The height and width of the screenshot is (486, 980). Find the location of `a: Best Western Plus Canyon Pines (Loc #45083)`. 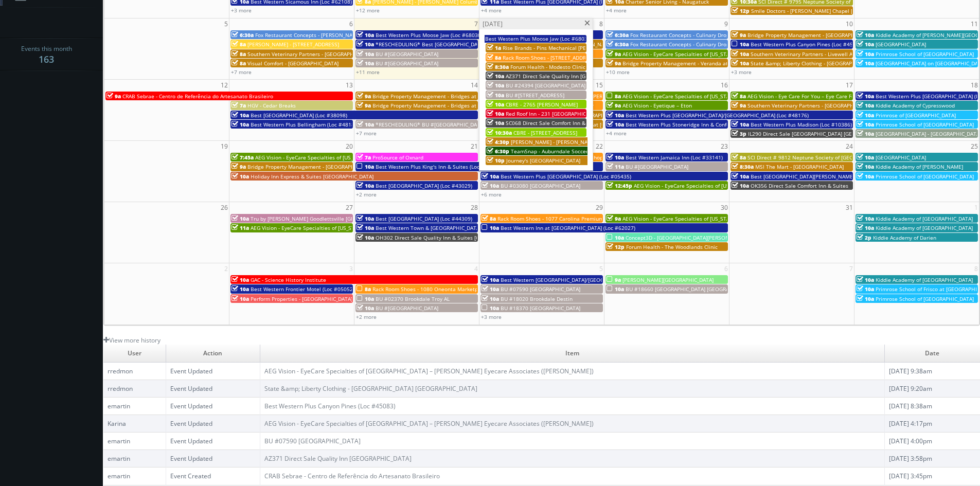

a: Best Western Plus Canyon Pines (Loc #45083) is located at coordinates (330, 406).